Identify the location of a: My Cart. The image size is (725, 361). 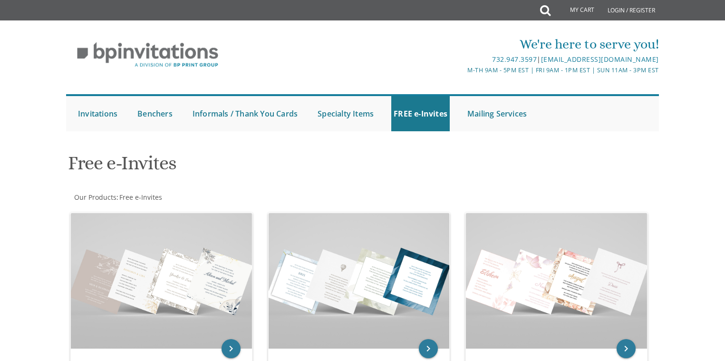
(575, 10).